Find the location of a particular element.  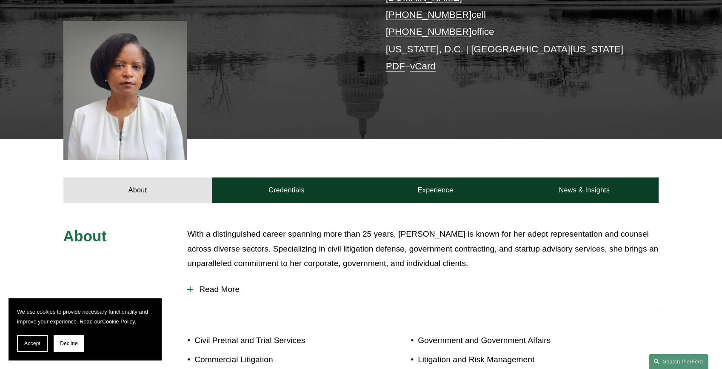

p: Litigation and Risk Management is located at coordinates (514, 360).